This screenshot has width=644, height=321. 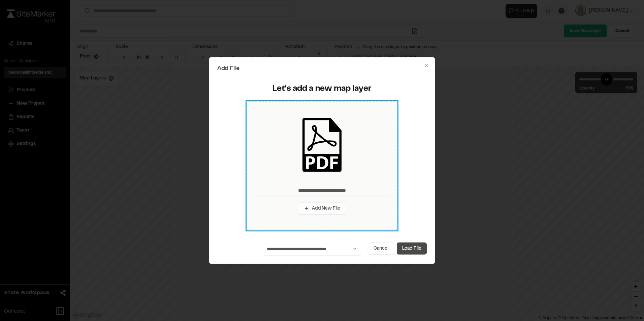 I want to click on img: pdf_black_icon.png, so click(x=322, y=145).